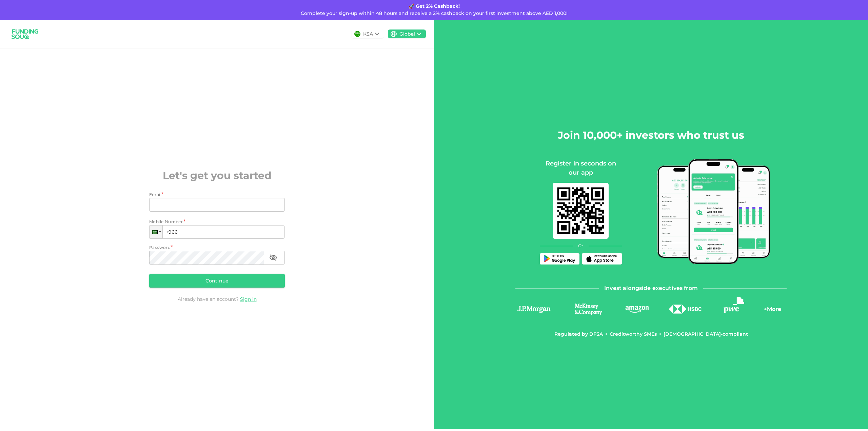  Describe the element at coordinates (217, 299) in the screenshot. I see `div: Already have an account?` at that location.